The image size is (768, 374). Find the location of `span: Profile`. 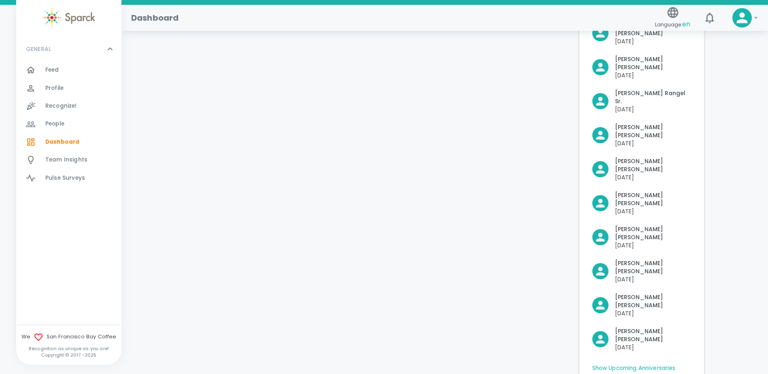

span: Profile is located at coordinates (54, 88).